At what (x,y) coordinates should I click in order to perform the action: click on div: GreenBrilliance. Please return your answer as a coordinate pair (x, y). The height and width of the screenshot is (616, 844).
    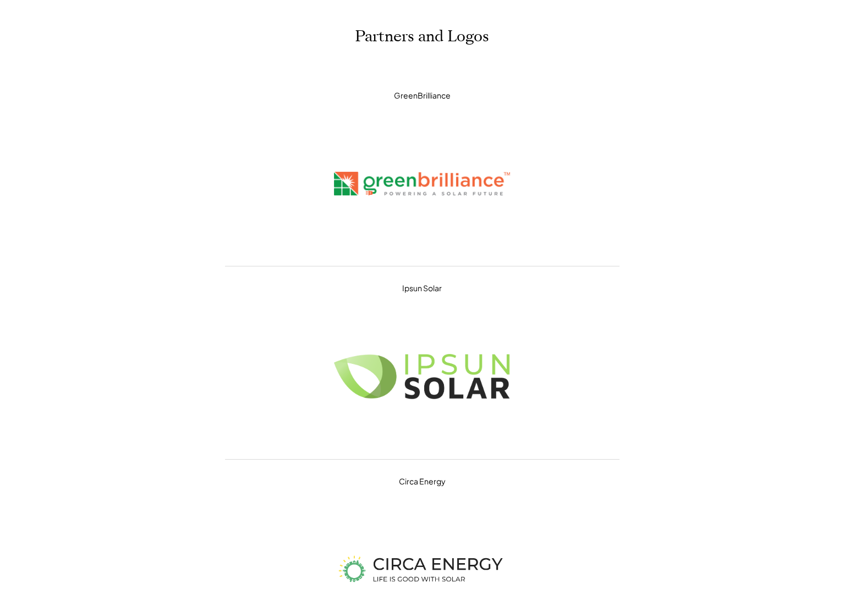
    Looking at the image, I should click on (422, 96).